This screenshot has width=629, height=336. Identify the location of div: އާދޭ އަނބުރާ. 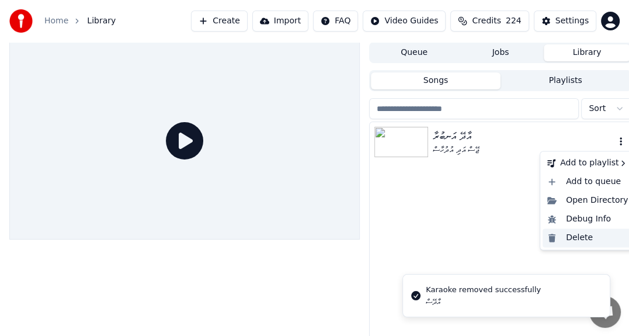
(524, 136).